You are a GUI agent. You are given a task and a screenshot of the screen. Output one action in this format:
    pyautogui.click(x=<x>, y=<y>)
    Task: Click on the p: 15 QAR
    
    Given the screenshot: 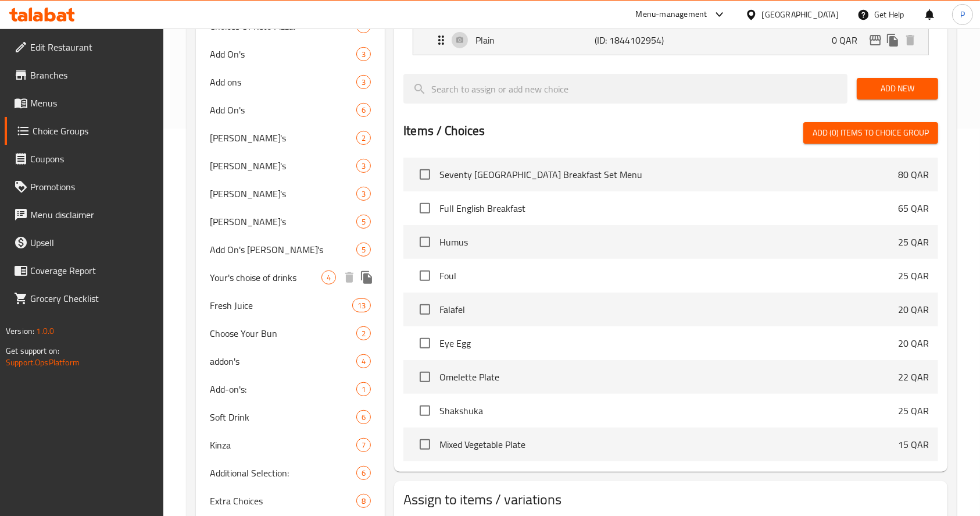 What is the action you would take?
    pyautogui.click(x=912, y=444)
    